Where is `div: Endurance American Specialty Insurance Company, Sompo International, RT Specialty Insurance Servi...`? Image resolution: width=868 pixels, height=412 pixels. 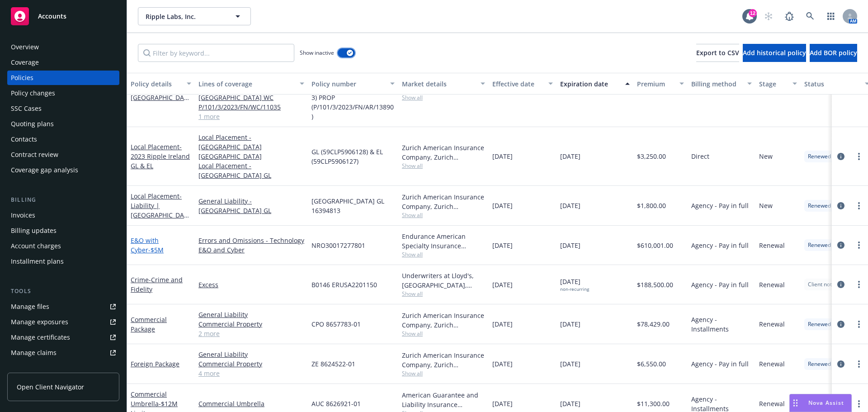 div: Endurance American Specialty Insurance Company, Sompo International, RT Specialty Insurance Servi... is located at coordinates (443, 241).